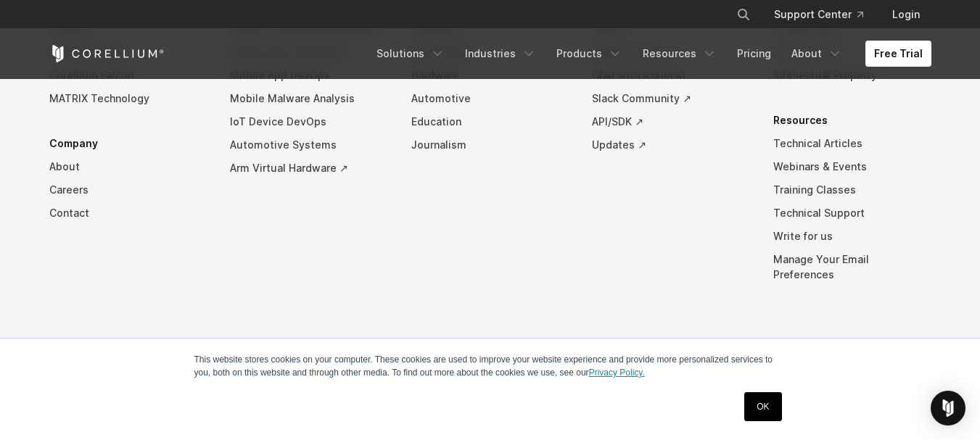  I want to click on a: API/SDK ↗, so click(671, 121).